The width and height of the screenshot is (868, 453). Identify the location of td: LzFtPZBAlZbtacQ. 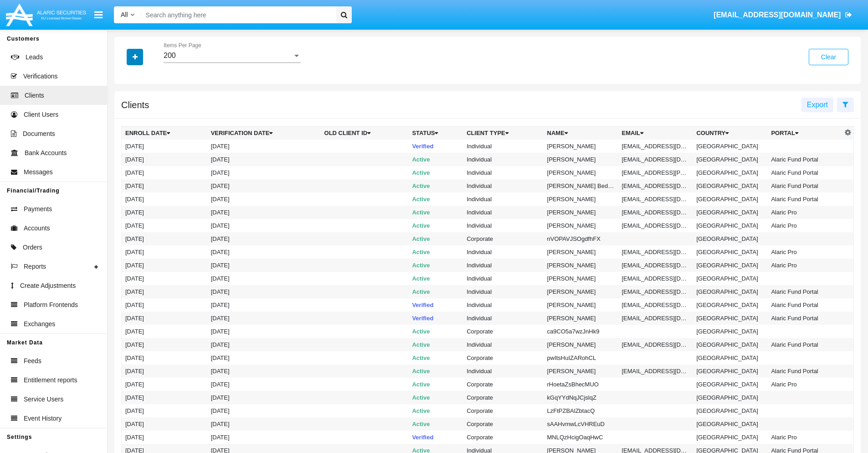
(581, 410).